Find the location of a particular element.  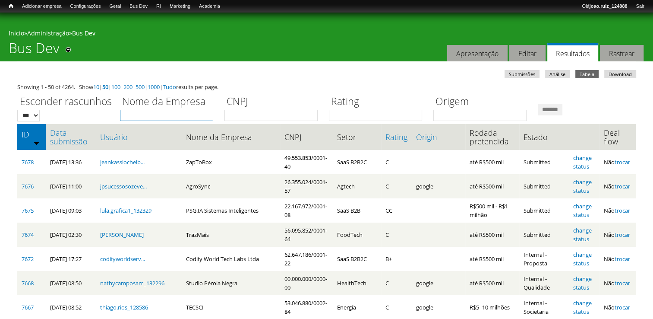

a: Academia is located at coordinates (209, 6).